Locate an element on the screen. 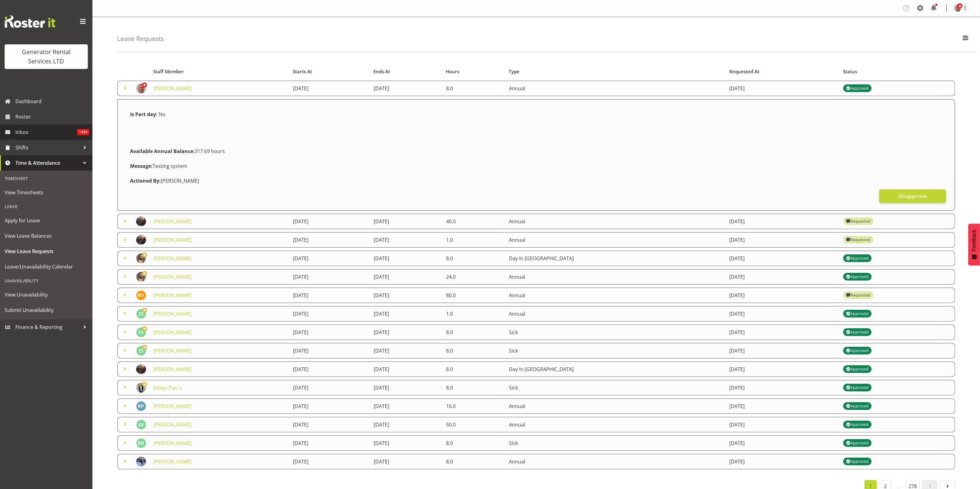 The image size is (980, 489). td: 16.0 is located at coordinates (474, 406).